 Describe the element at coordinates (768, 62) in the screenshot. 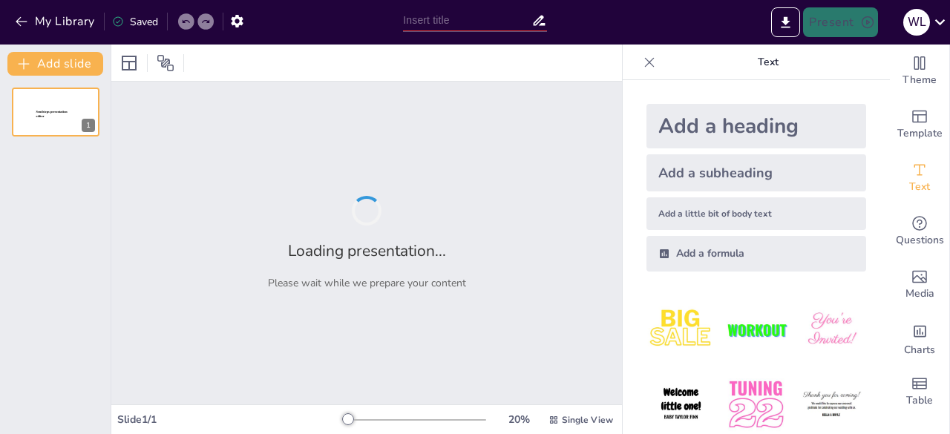

I see `p: Text` at that location.